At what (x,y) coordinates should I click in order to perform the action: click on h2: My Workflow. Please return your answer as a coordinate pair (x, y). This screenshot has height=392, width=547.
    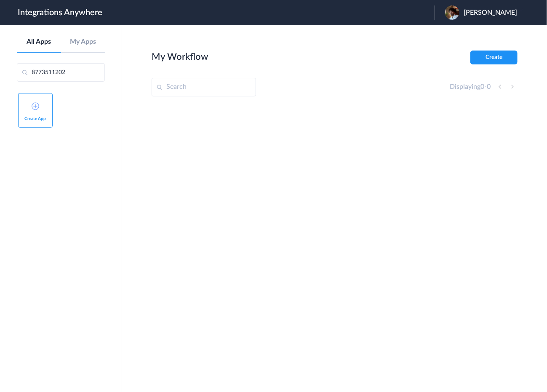
    Looking at the image, I should click on (180, 57).